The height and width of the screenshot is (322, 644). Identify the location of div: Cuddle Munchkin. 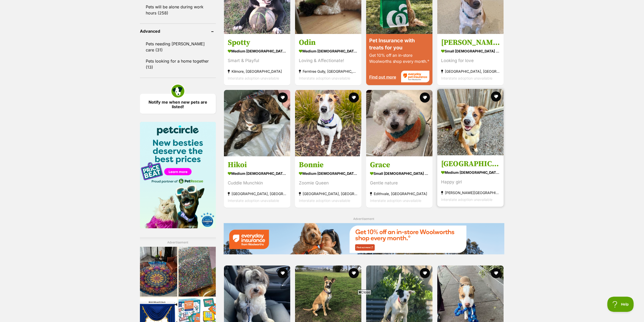
(257, 183).